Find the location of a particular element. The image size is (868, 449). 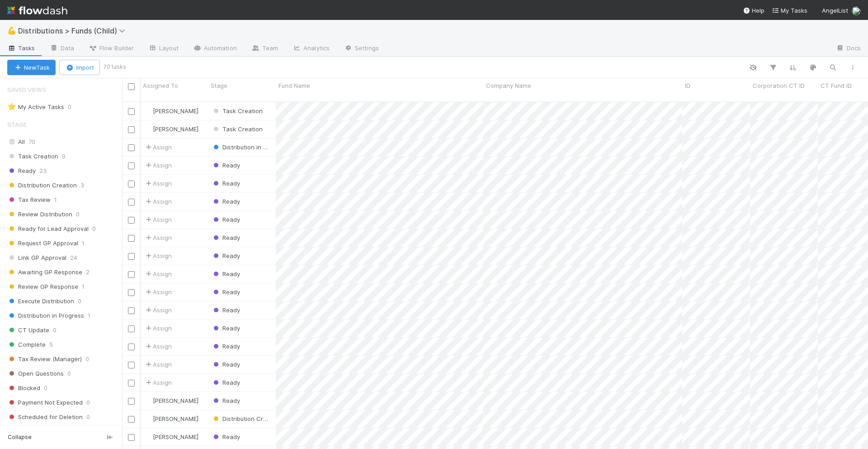

span: 24 is located at coordinates (73, 258).